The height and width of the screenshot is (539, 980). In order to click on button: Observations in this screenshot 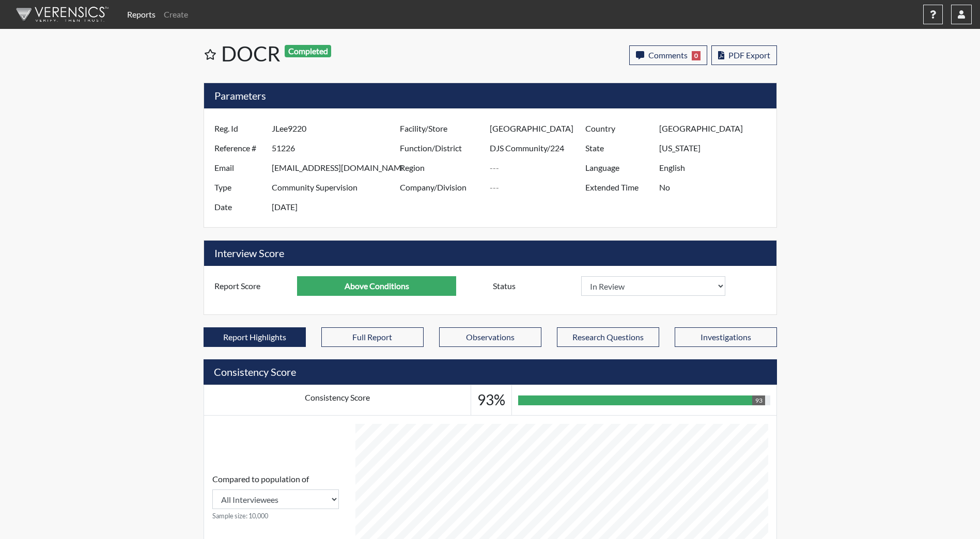, I will do `click(490, 337)`.